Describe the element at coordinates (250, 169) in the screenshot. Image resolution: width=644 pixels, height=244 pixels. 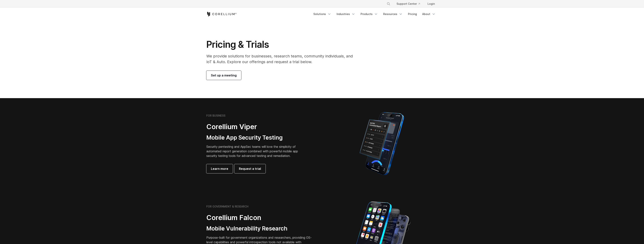
I see `a: Request a trial` at that location.